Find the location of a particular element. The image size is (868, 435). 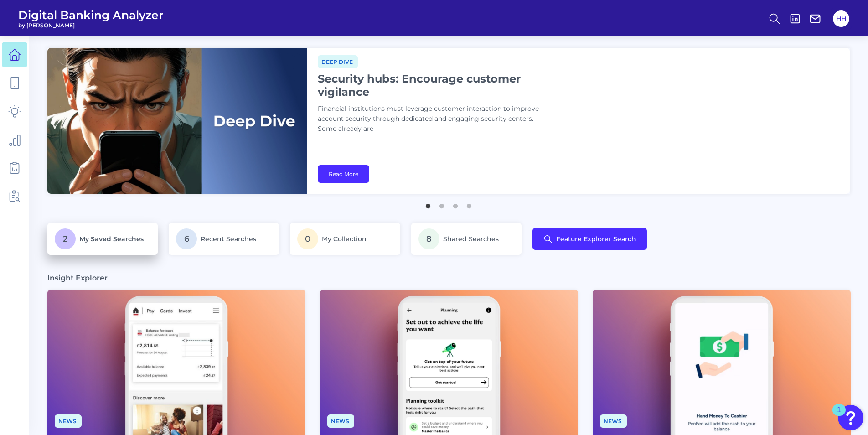

button: Open Resource Center, 1 new notification is located at coordinates (850, 418).